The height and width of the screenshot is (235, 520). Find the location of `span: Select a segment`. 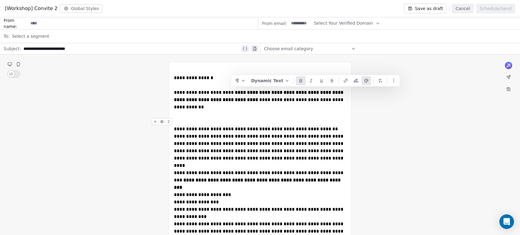

span: Select a segment is located at coordinates (30, 36).